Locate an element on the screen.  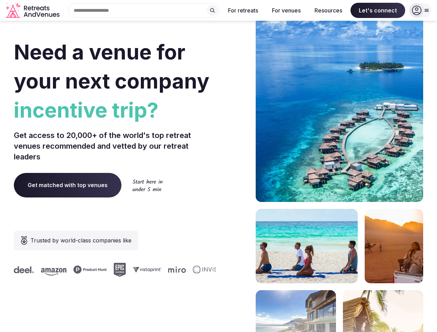
span: Need a venue for your next company is located at coordinates (111, 66).